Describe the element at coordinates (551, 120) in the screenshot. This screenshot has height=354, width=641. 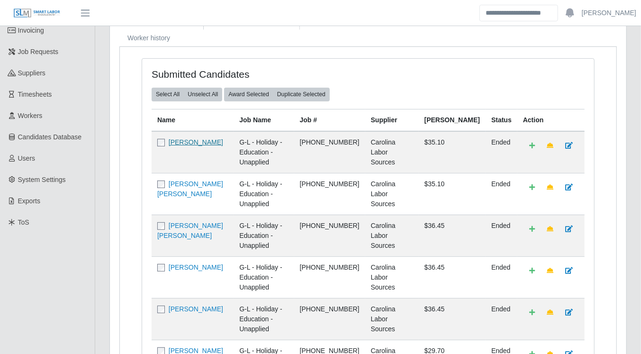
I see `th: Action` at that location.